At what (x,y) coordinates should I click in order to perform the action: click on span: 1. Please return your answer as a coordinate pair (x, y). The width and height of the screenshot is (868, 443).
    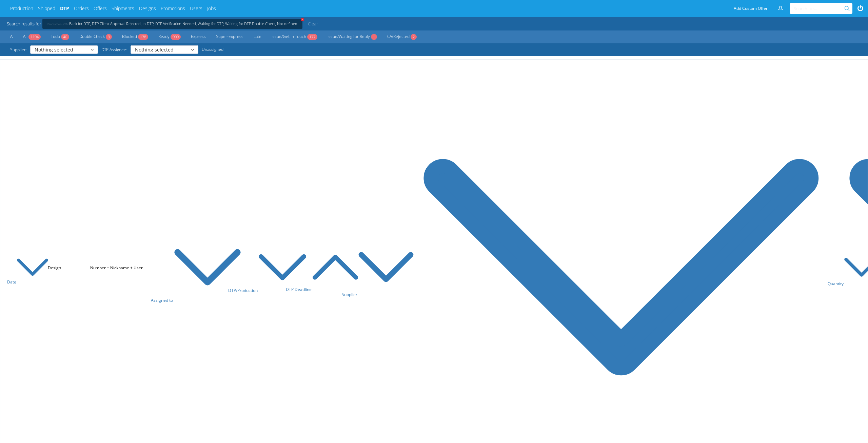
    Looking at the image, I should click on (374, 37).